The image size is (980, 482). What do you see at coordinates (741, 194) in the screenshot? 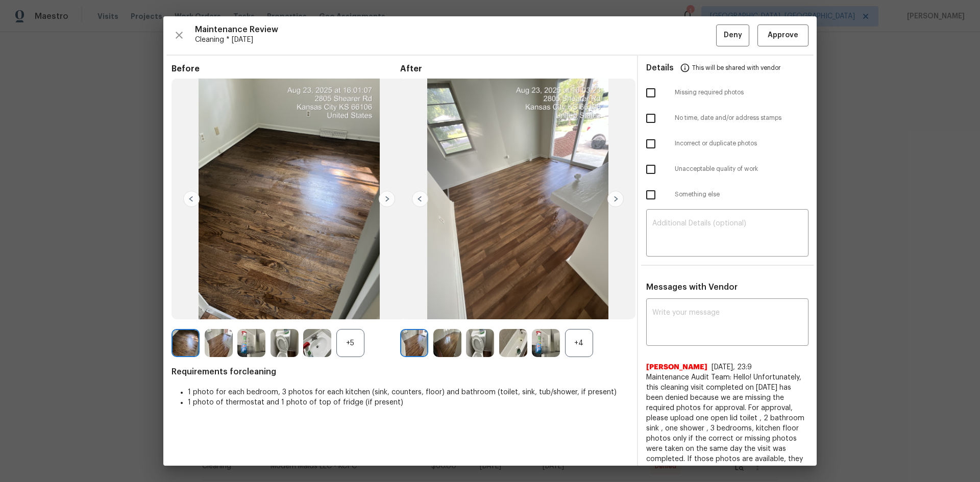
I see `span: Something else` at bounding box center [741, 194].